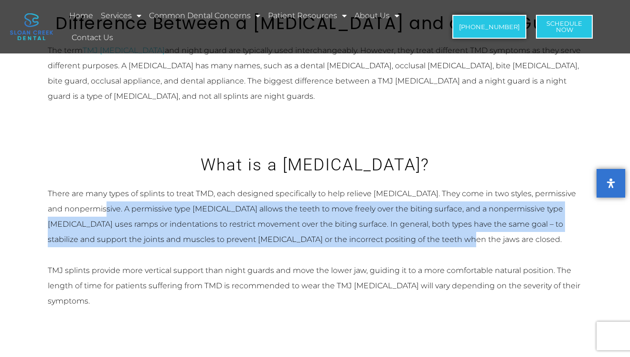 This screenshot has width=630, height=357. I want to click on nav: Menu, so click(250, 27).